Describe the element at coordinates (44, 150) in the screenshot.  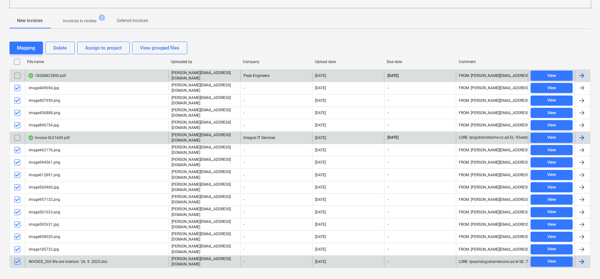
I see `div: image462176.png` at that location.